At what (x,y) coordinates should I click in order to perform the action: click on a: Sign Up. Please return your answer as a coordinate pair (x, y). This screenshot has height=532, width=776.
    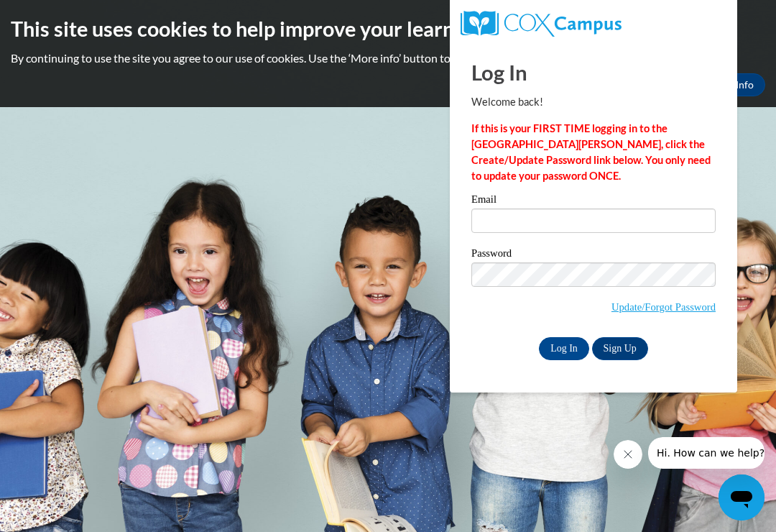
    Looking at the image, I should click on (620, 349).